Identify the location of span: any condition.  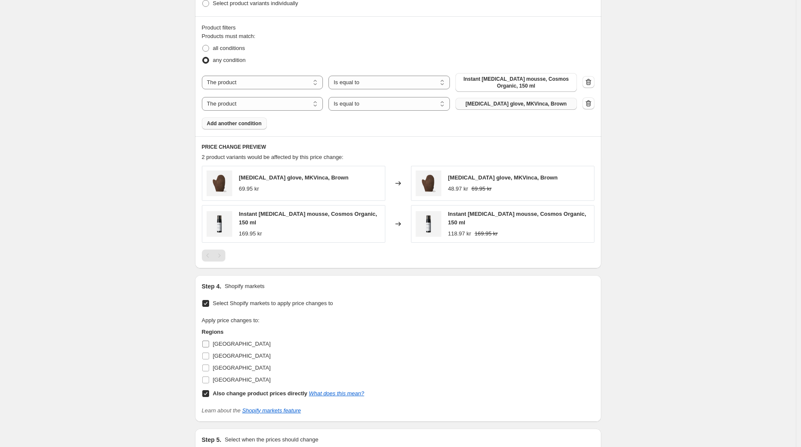
(229, 60).